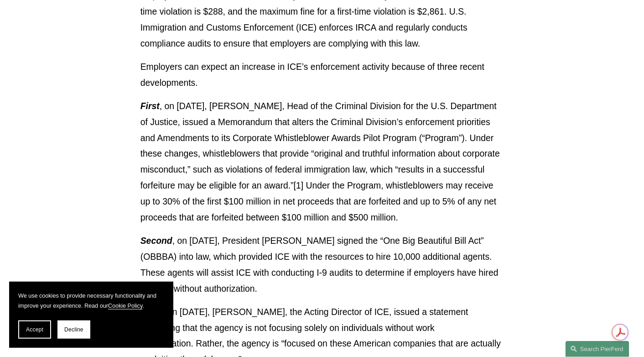 Image resolution: width=644 pixels, height=357 pixels. Describe the element at coordinates (322, 75) in the screenshot. I see `p: Employers can expect an increase in ICE’s enforcement activity because of three recent developments.` at that location.